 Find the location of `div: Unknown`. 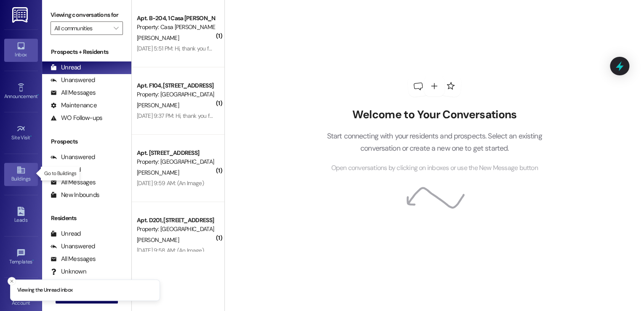

div: Unknown is located at coordinates (68, 272).